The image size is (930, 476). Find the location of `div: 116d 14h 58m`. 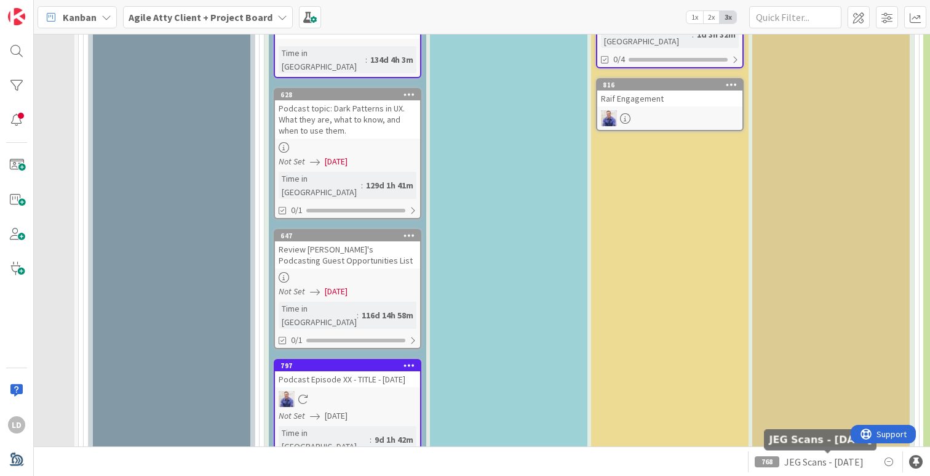

div: 116d 14h 58m is located at coordinates (388, 315).